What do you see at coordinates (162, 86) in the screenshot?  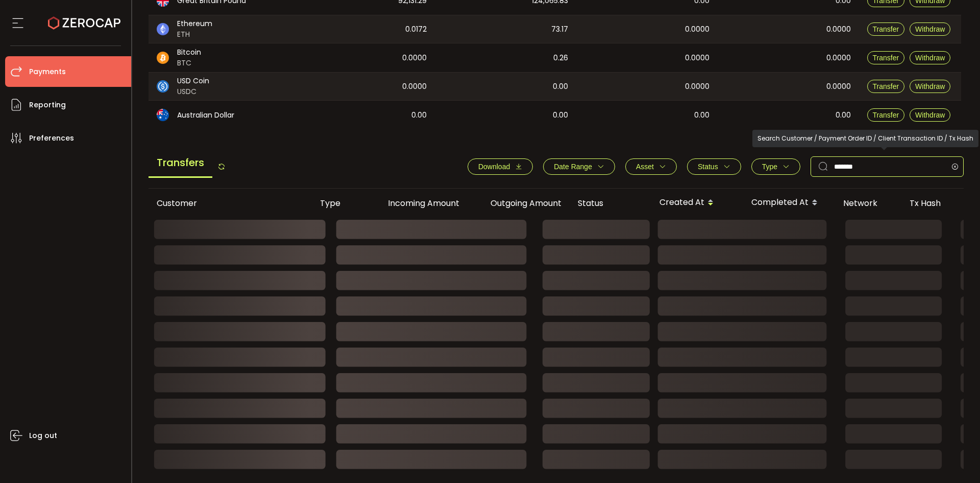 I see `img: usdc_portfolio.svg` at bounding box center [162, 86].